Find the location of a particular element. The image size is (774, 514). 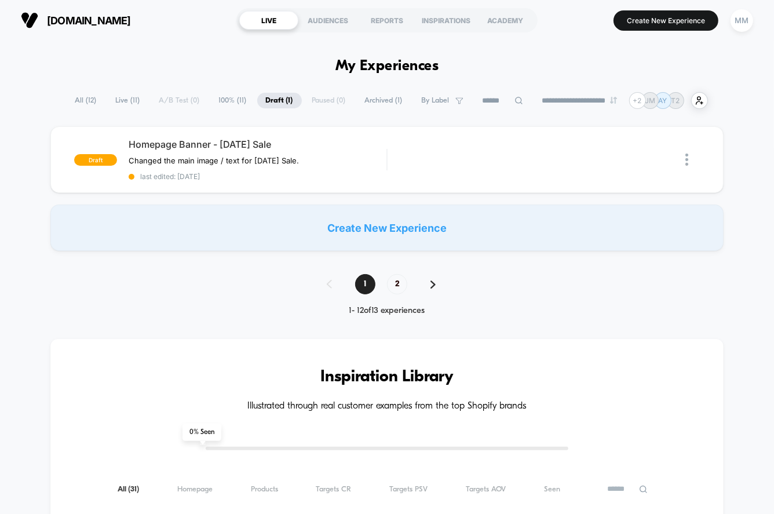

button: MM is located at coordinates (742, 20).